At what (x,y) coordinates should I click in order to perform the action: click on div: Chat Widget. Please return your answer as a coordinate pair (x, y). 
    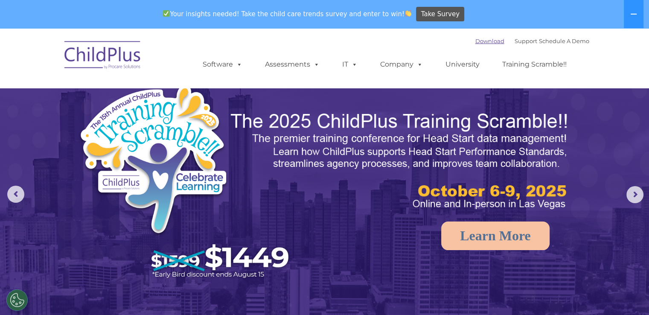
    Looking at the image, I should click on (579, 269).